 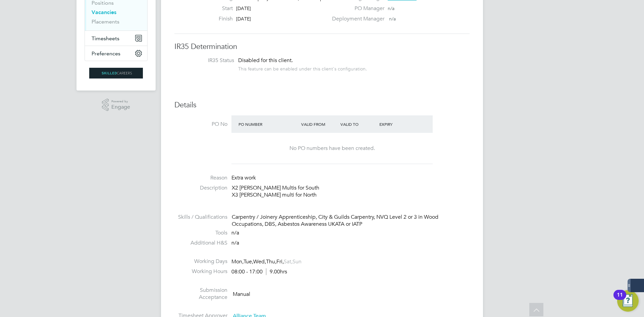 I want to click on span: Preferences, so click(x=106, y=53).